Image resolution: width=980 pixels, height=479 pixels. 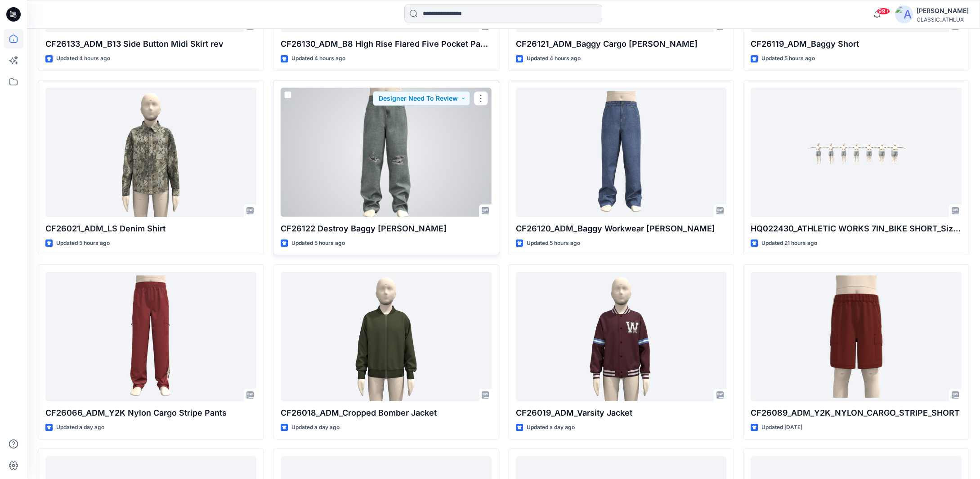 What do you see at coordinates (386, 44) in the screenshot?
I see `p: CF26130_ADM_B8 High Rise Flared Five Pocket Pants` at bounding box center [386, 44].